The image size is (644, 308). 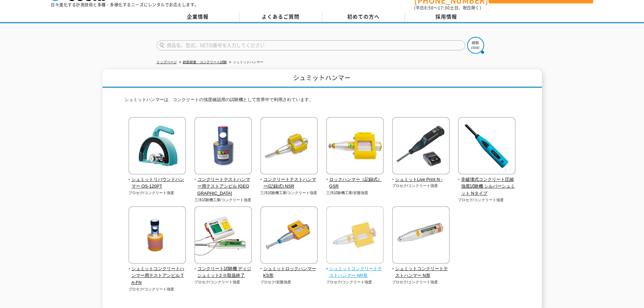 I want to click on span: コンクリートテストハンマー(記録式) NSR, so click(x=289, y=184).